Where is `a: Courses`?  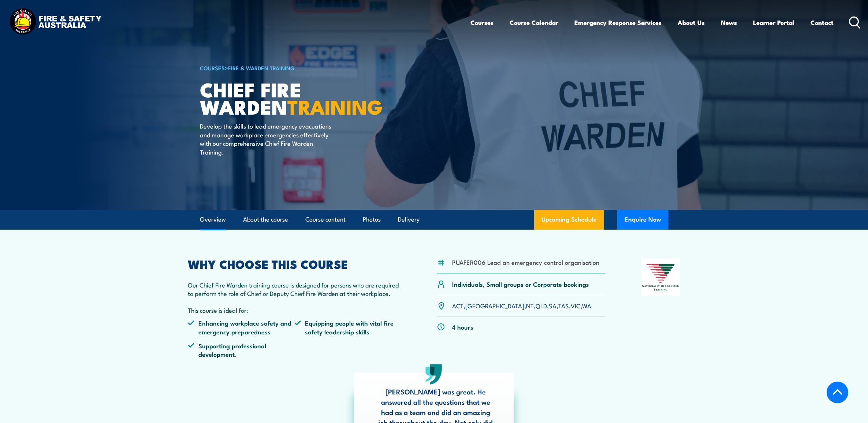
a: Courses is located at coordinates (481, 22).